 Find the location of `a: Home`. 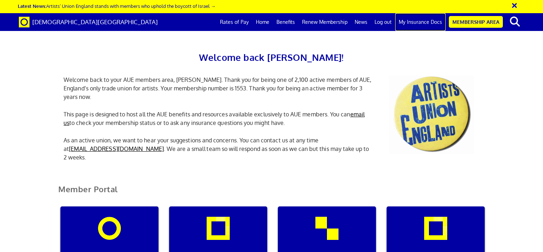

a: Home is located at coordinates (263, 22).